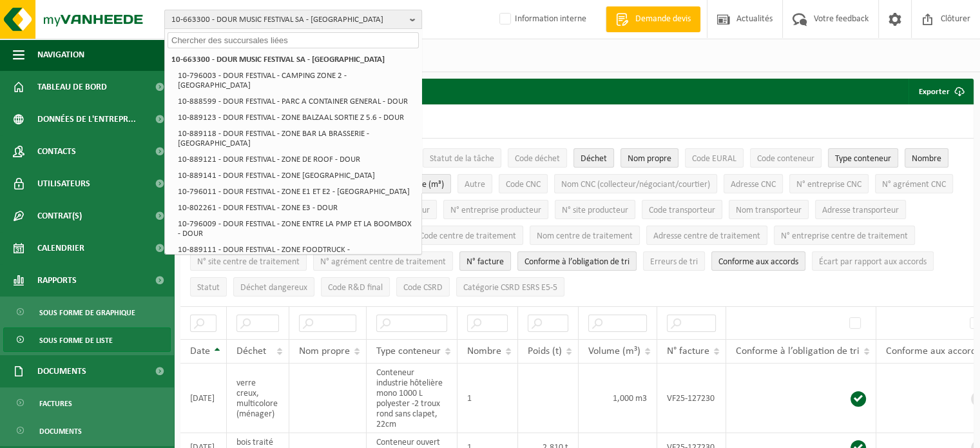  What do you see at coordinates (408, 351) in the screenshot?
I see `span: Type conteneur` at bounding box center [408, 351].